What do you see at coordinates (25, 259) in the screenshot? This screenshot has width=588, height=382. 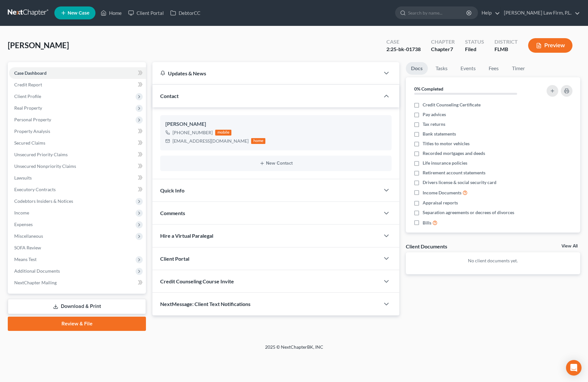 I see `span: Means Test` at bounding box center [25, 259].